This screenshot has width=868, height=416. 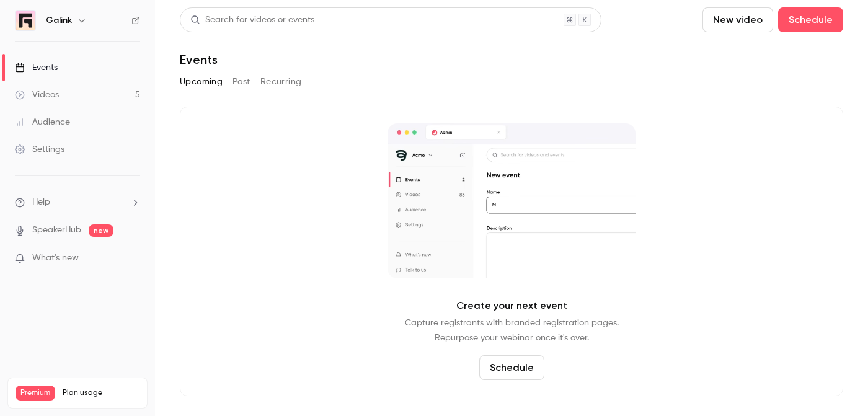 What do you see at coordinates (55, 258) in the screenshot?
I see `span: What's new` at bounding box center [55, 258].